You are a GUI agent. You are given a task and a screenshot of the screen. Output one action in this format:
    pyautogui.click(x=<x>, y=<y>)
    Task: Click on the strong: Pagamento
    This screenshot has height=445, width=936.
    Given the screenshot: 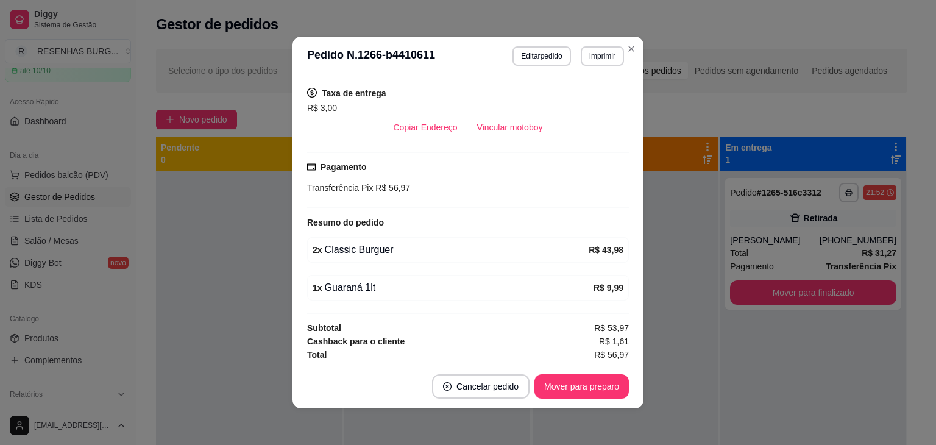 What is the action you would take?
    pyautogui.click(x=343, y=167)
    